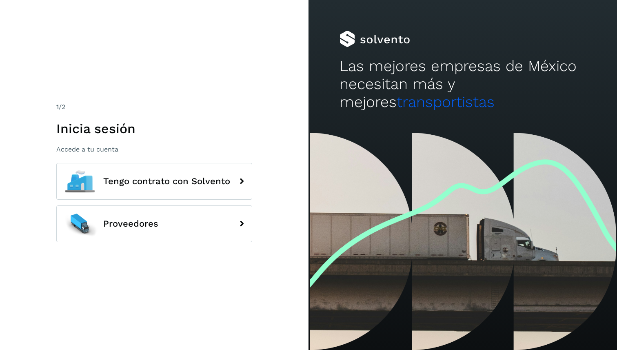  What do you see at coordinates (154, 129) in the screenshot?
I see `h1: Inicia sesión` at bounding box center [154, 129].